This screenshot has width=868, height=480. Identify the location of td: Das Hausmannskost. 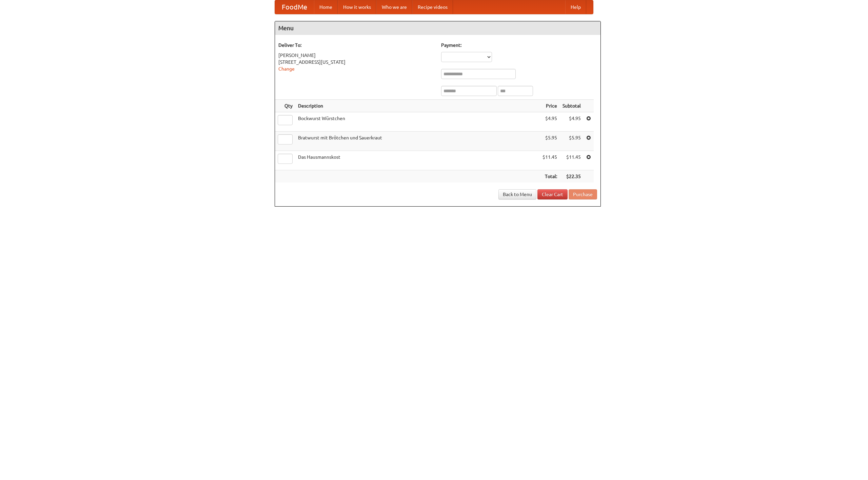
(417, 160).